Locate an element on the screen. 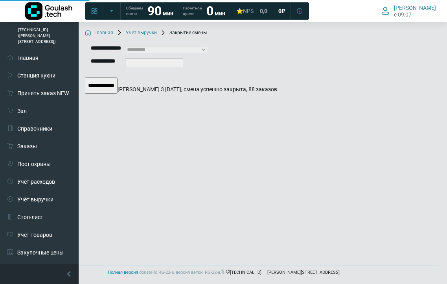 Image resolution: width=447 pixels, height=284 pixels. span: Расчетное время is located at coordinates (192, 11).